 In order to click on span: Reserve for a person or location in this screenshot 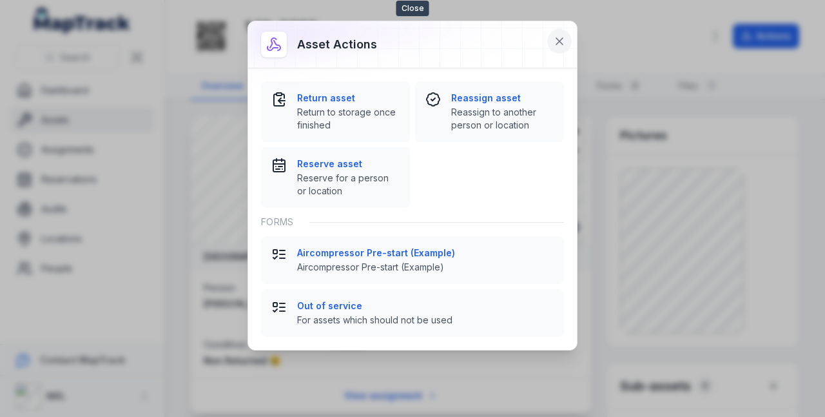, I will do `click(348, 184)`.